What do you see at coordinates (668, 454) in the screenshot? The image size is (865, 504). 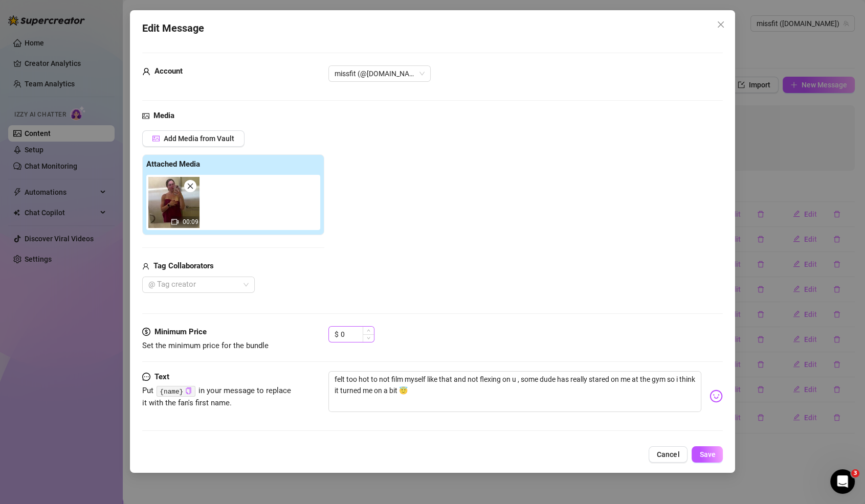 I see `button: Cancel` at bounding box center [668, 454].